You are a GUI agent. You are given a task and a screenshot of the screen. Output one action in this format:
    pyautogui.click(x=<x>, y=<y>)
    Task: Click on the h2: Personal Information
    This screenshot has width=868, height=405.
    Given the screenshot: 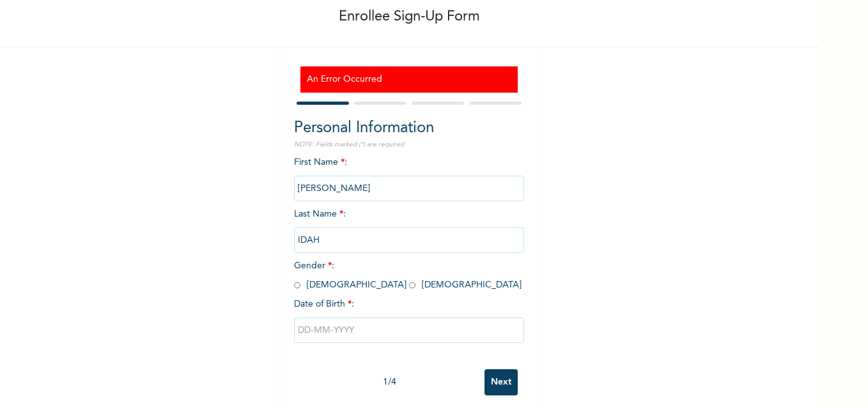 What is the action you would take?
    pyautogui.click(x=409, y=128)
    